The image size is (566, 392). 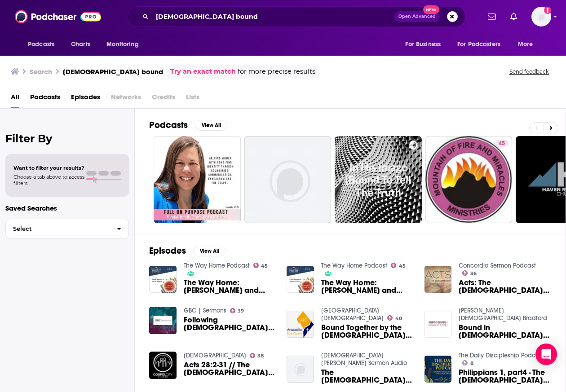 What do you see at coordinates (354, 266) in the screenshot?
I see `a: The Way Home Podcast` at bounding box center [354, 266].